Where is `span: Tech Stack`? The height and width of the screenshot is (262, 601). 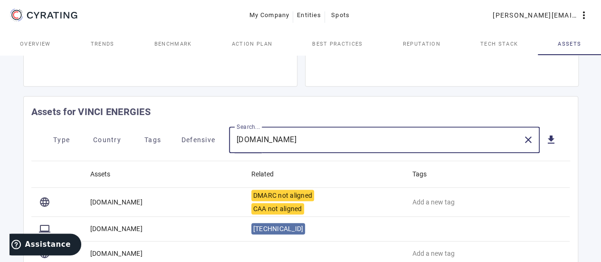
span: Tech Stack is located at coordinates (499, 44).